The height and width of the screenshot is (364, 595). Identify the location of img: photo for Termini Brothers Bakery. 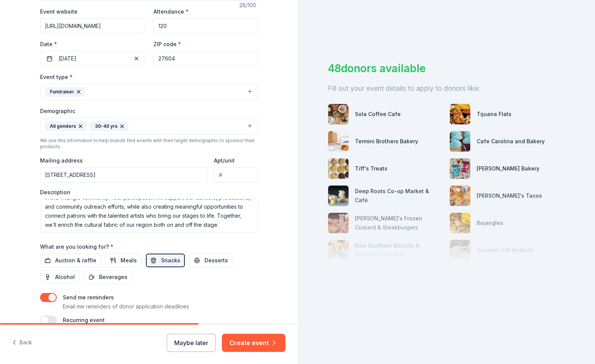
(338, 141).